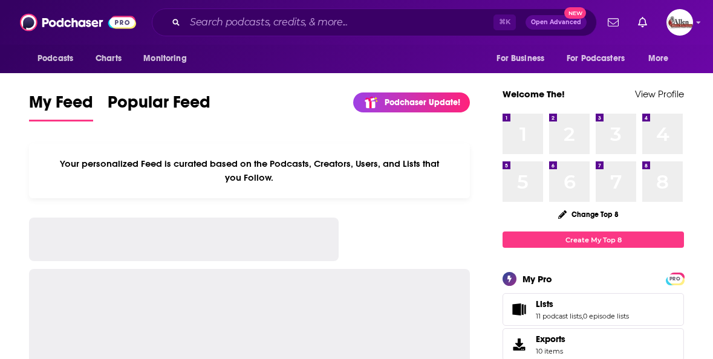 Image resolution: width=713 pixels, height=359 pixels. What do you see at coordinates (164, 59) in the screenshot?
I see `span: Monitoring` at bounding box center [164, 59].